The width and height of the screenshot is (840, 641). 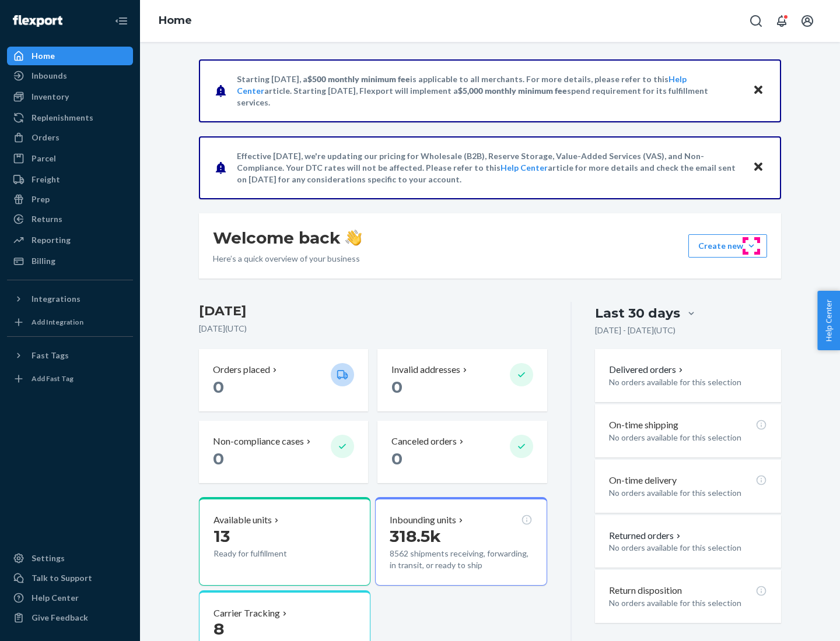 I want to click on div: Settings, so click(x=48, y=558).